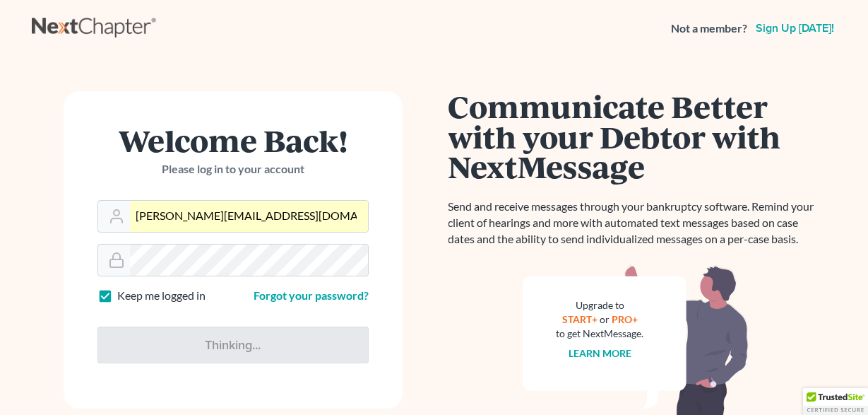 The height and width of the screenshot is (415, 868). Describe the element at coordinates (311, 295) in the screenshot. I see `a: Forgot your password?` at that location.